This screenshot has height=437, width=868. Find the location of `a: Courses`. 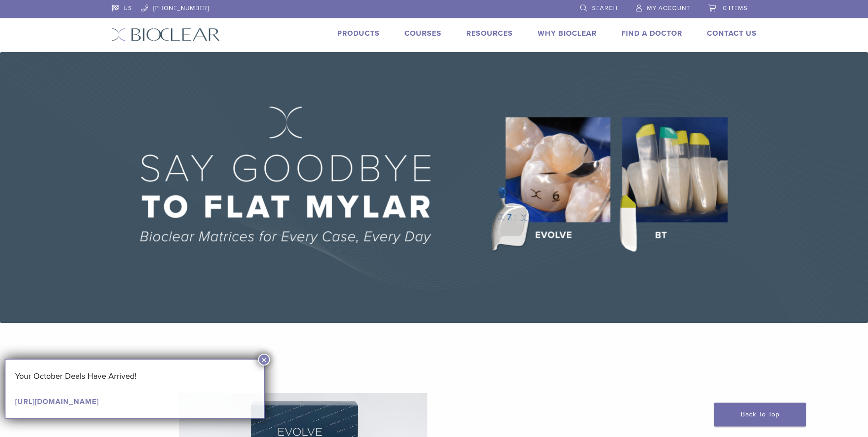

a: Courses is located at coordinates (423, 33).